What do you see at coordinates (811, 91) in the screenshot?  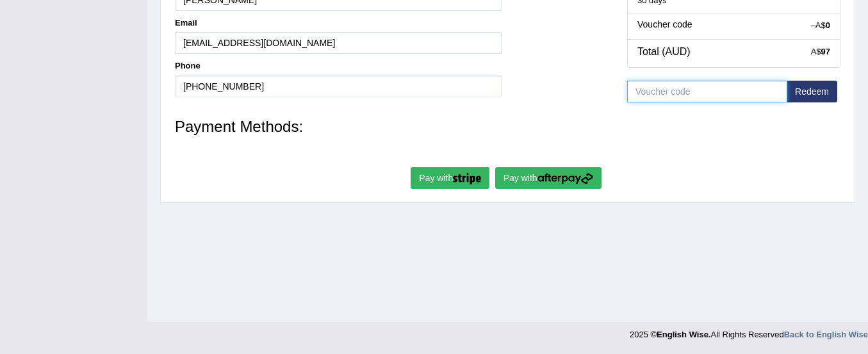 I see `button: Redeem` at bounding box center [811, 91].